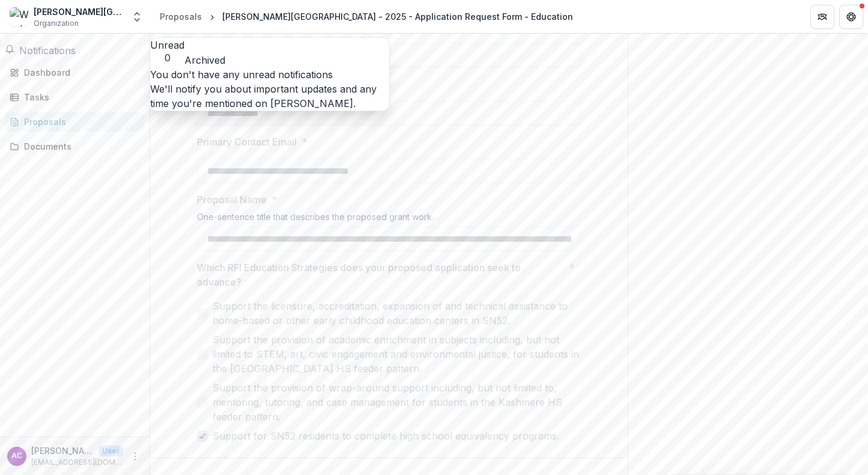  Describe the element at coordinates (167, 51) in the screenshot. I see `button: Unread` at that location.